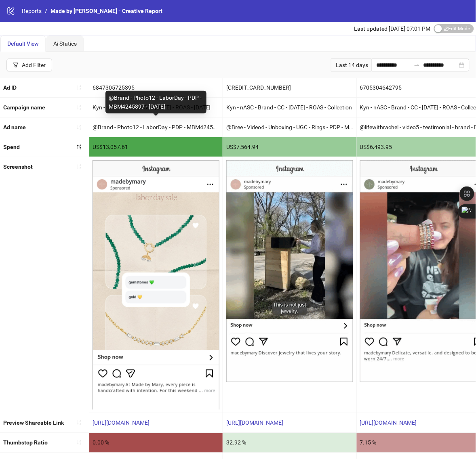 The height and width of the screenshot is (459, 476). What do you see at coordinates (23, 43) in the screenshot?
I see `span: Default View` at bounding box center [23, 43].